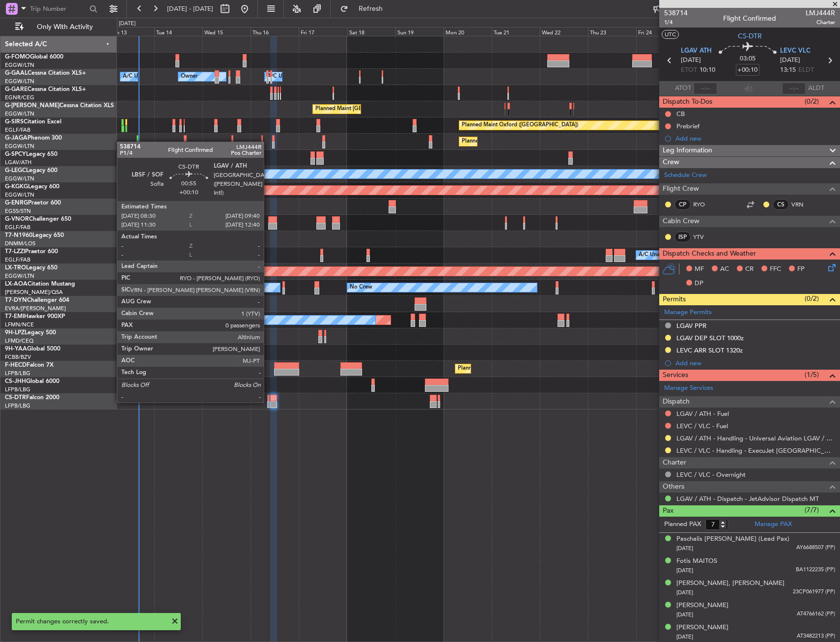  Describe the element at coordinates (15, 268) in the screenshot. I see `span: LX-TRO` at that location.